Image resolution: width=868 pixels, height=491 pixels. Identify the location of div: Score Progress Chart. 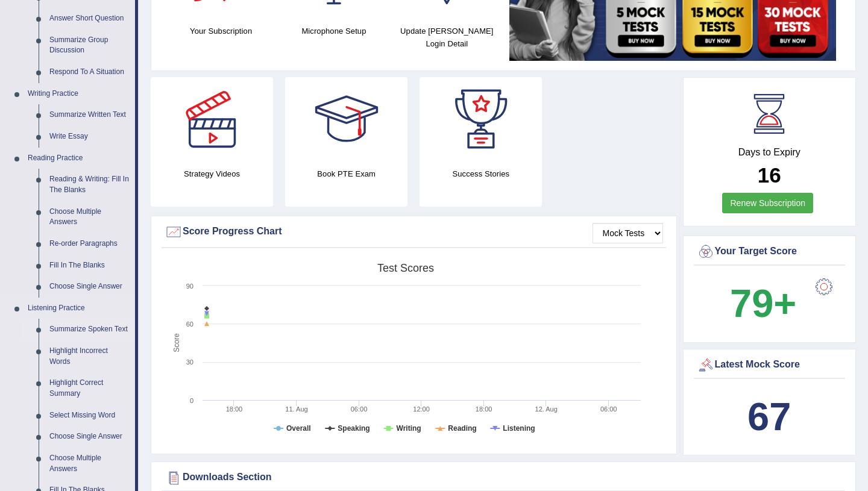
(414, 232).